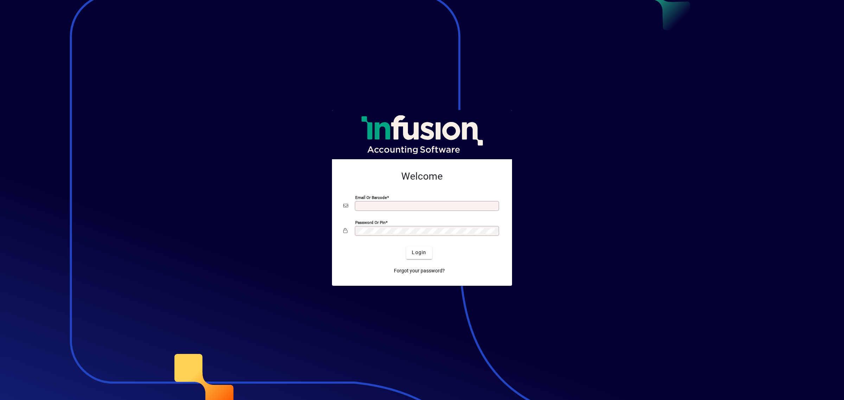 The height and width of the screenshot is (400, 844). I want to click on span: Login, so click(419, 252).